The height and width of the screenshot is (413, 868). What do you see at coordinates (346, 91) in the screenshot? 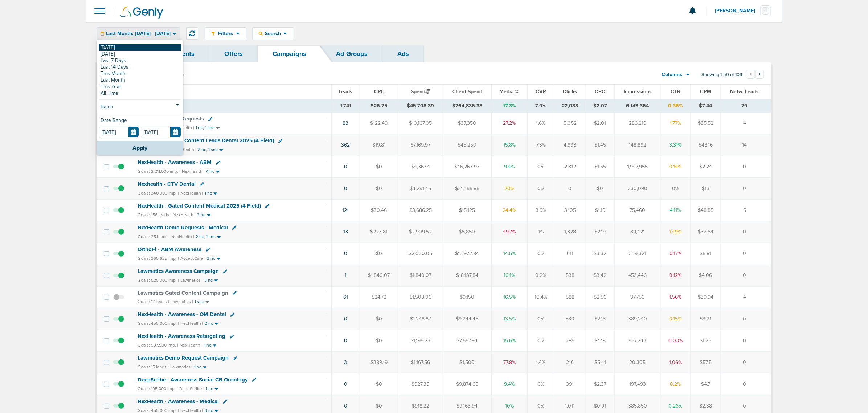
I see `span: Leads` at bounding box center [346, 91].